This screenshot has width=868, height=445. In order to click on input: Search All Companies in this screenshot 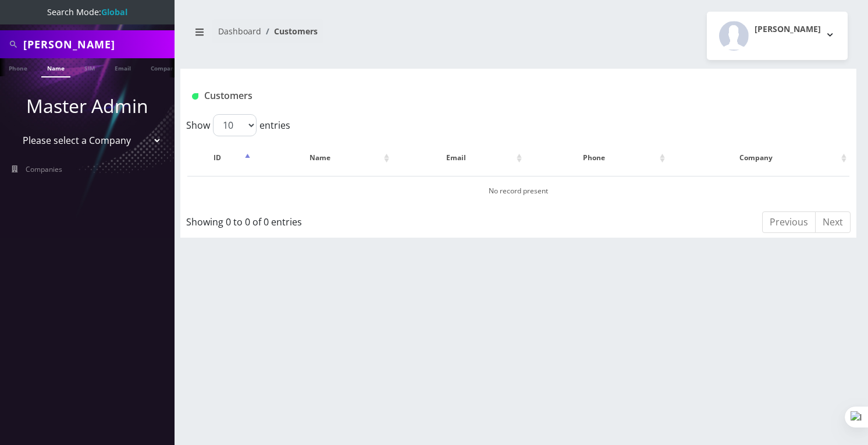, I will do `click(97, 44)`.